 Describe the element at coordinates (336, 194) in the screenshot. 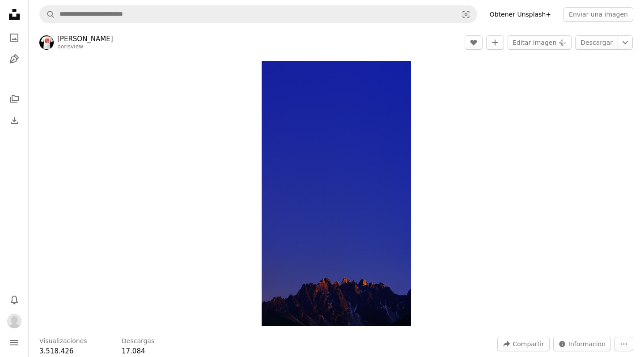

I see `button: Ampliar en esta imagen` at that location.